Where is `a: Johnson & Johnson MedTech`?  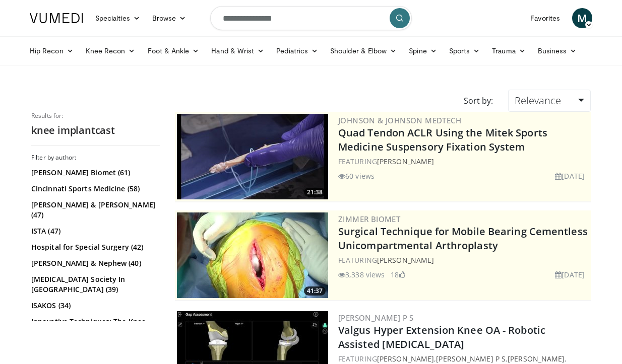
a: Johnson & Johnson MedTech is located at coordinates (399, 120).